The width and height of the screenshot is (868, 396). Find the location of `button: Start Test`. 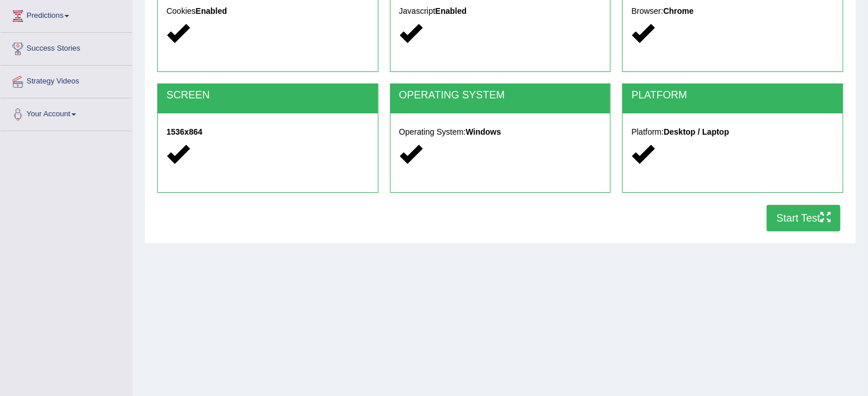

button: Start Test is located at coordinates (804, 218).